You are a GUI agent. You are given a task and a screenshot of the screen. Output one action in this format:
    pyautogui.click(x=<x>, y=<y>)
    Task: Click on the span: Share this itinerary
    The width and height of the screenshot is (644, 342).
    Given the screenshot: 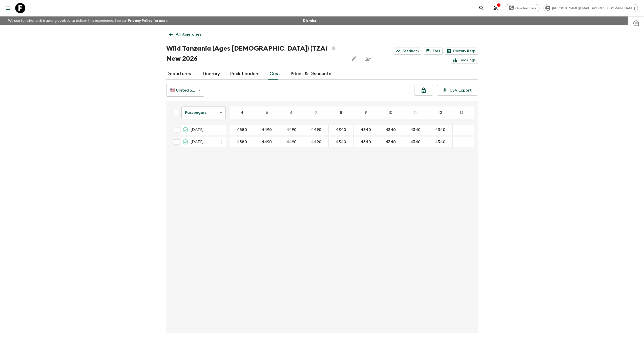 What is the action you would take?
    pyautogui.click(x=368, y=59)
    